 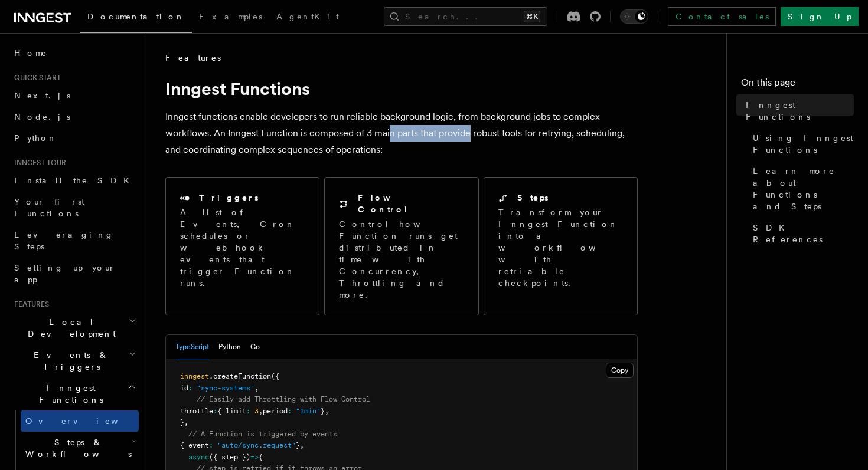 What do you see at coordinates (465, 16) in the screenshot?
I see `button: Search...⌘K` at bounding box center [465, 16].